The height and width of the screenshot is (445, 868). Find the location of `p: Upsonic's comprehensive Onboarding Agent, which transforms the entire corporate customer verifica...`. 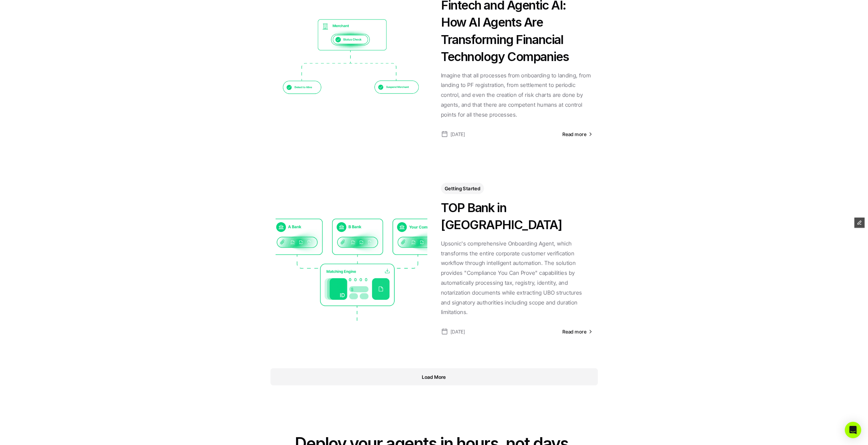

p: Upsonic's comprehensive Onboarding Agent, which transforms the entire corporate customer verifica... is located at coordinates (517, 278).